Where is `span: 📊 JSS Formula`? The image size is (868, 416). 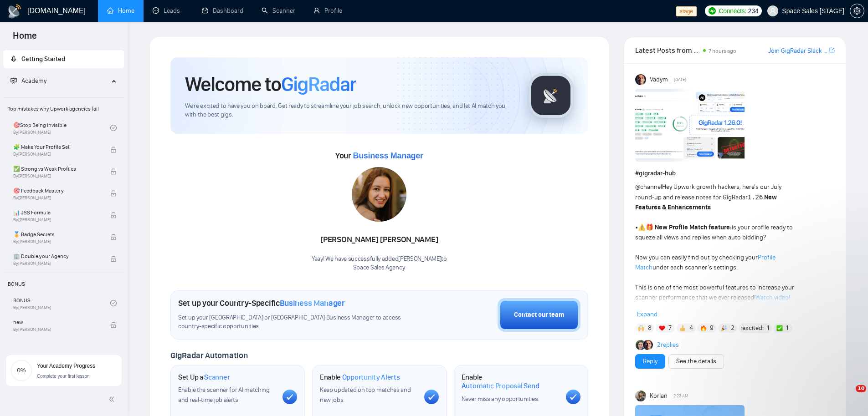
span: 📊 JSS Formula is located at coordinates (57, 213).